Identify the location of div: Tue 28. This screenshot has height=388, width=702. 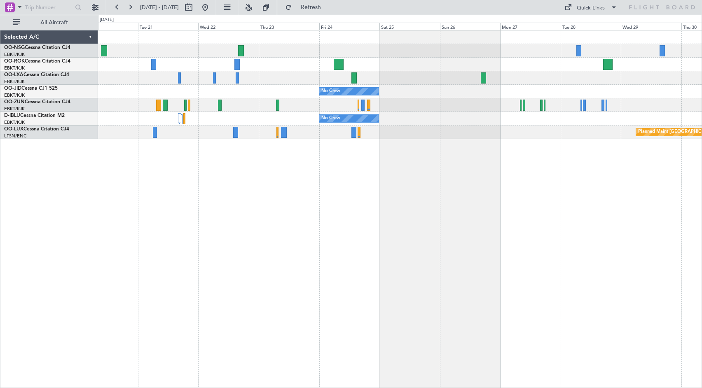
(590, 26).